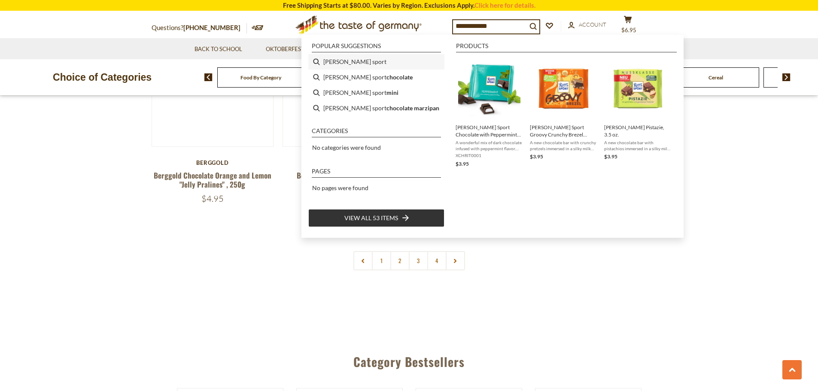 The height and width of the screenshot is (391, 818). I want to click on a: 2, so click(400, 261).